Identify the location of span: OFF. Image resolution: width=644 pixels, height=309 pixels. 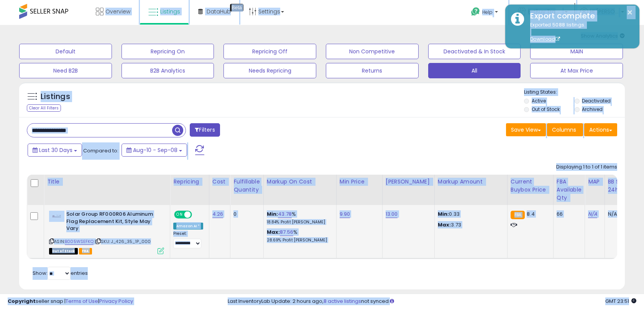
(197, 215).